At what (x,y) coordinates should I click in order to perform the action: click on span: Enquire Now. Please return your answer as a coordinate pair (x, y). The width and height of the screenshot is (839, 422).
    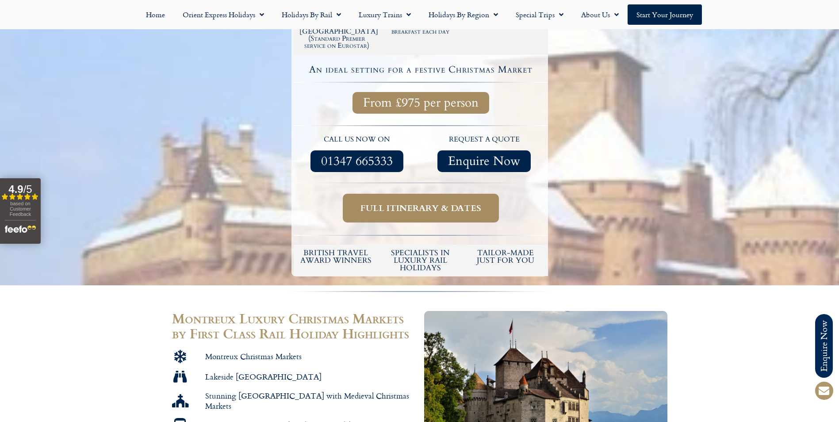
    Looking at the image, I should click on (484, 161).